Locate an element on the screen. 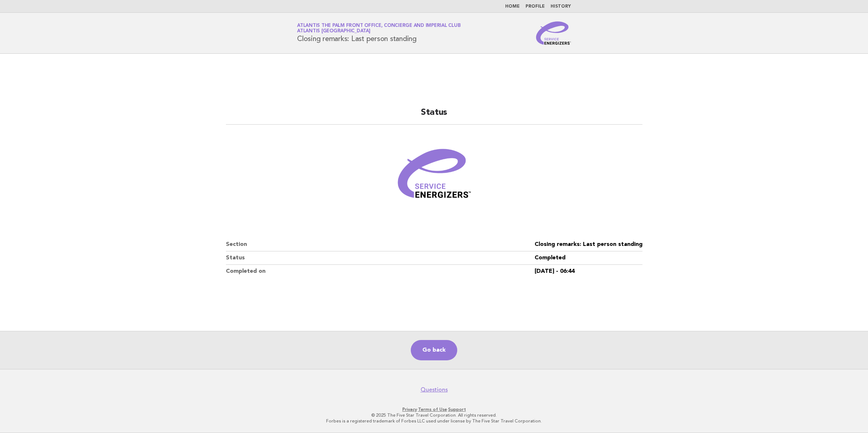  a: Questions is located at coordinates (434, 390).